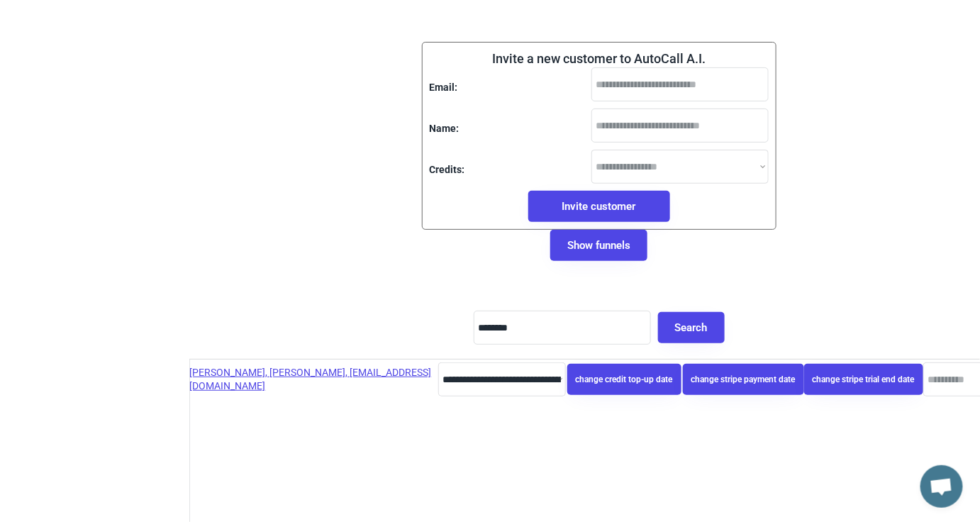  What do you see at coordinates (624, 380) in the screenshot?
I see `button: change credit top-up date` at bounding box center [624, 380].